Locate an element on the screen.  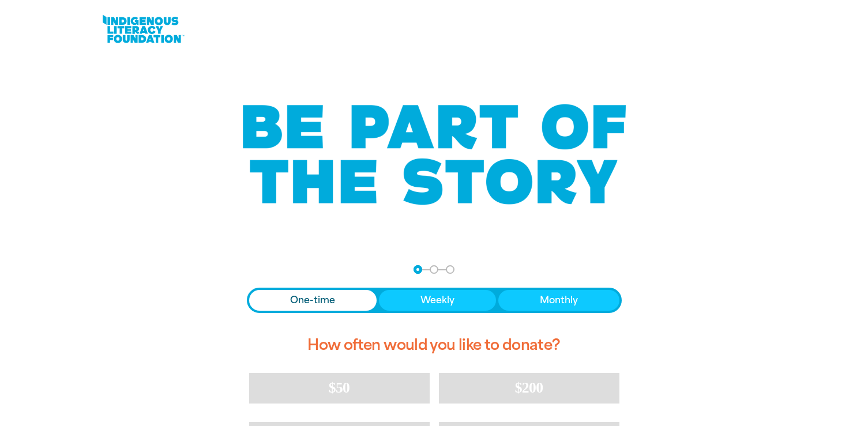
button: Navigate to step 2 of 3 to enter your details is located at coordinates (434, 269).